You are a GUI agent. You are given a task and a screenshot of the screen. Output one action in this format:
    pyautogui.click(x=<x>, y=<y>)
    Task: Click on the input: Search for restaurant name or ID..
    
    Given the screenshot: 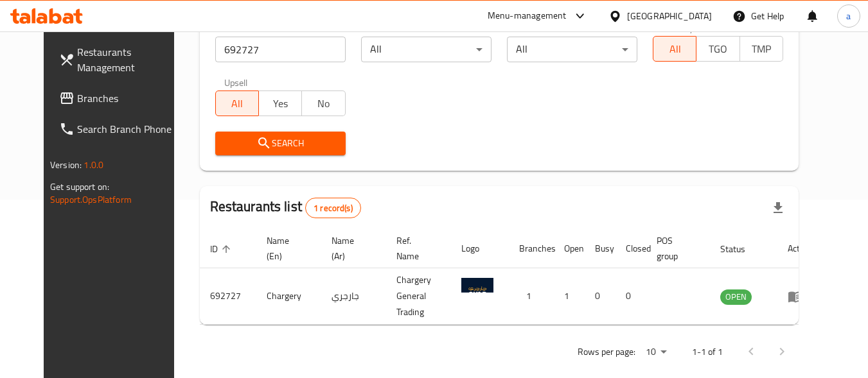 What is the action you would take?
    pyautogui.click(x=280, y=49)
    